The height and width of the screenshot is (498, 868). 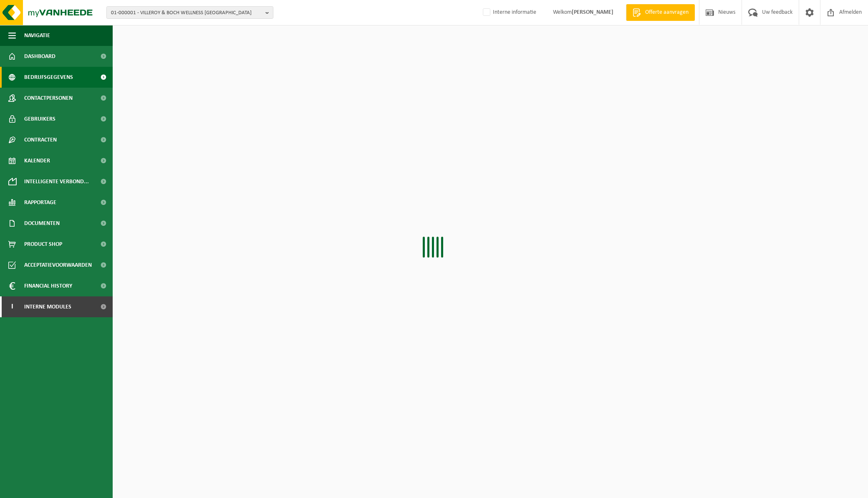 I want to click on span: Rapportage, so click(x=40, y=202).